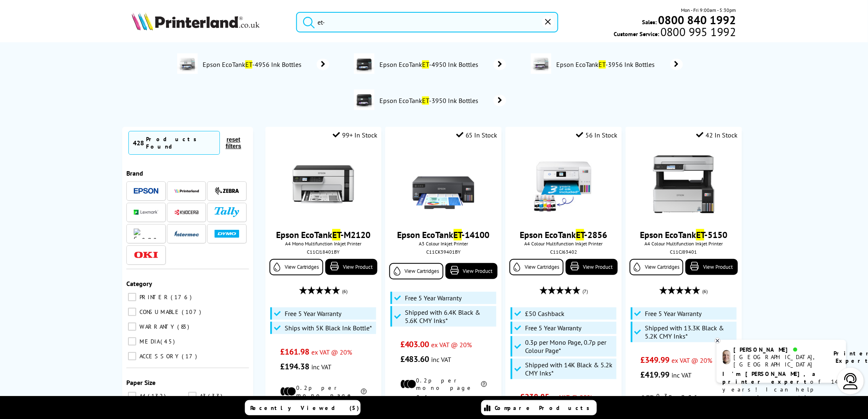 Image resolution: width=868 pixels, height=419 pixels. I want to click on div: 99+ In Stock, so click(355, 135).